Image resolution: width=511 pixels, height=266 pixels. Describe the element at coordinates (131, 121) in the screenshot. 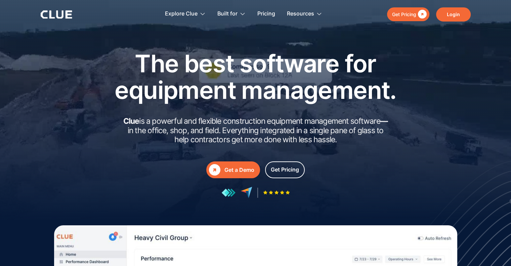

I see `strong: Clue` at that location.